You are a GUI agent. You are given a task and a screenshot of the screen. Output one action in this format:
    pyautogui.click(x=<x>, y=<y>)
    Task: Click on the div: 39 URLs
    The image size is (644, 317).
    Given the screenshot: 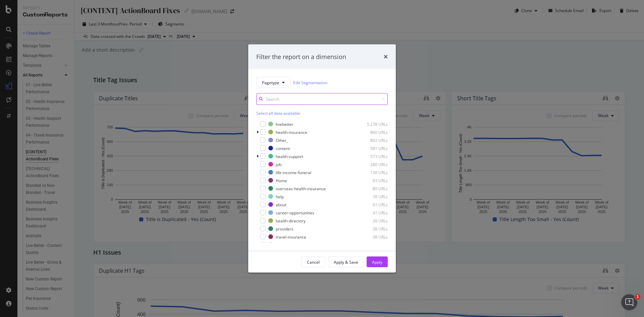 What is the action you would take?
    pyautogui.click(x=371, y=221)
    